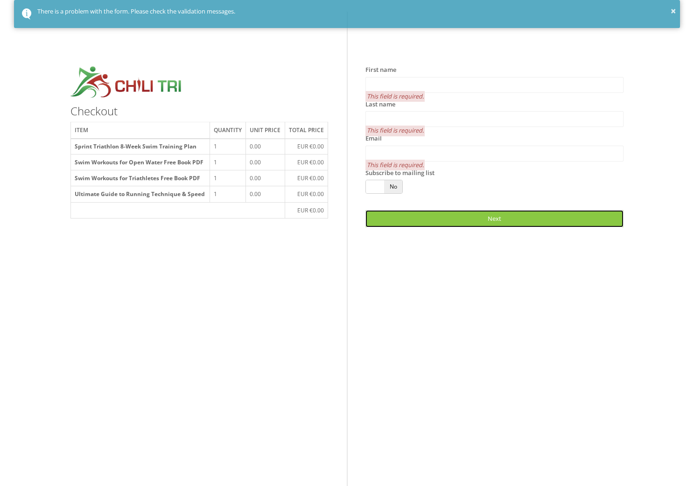  Describe the element at coordinates (400, 173) in the screenshot. I see `label: Subscribe to mailing list` at that location.